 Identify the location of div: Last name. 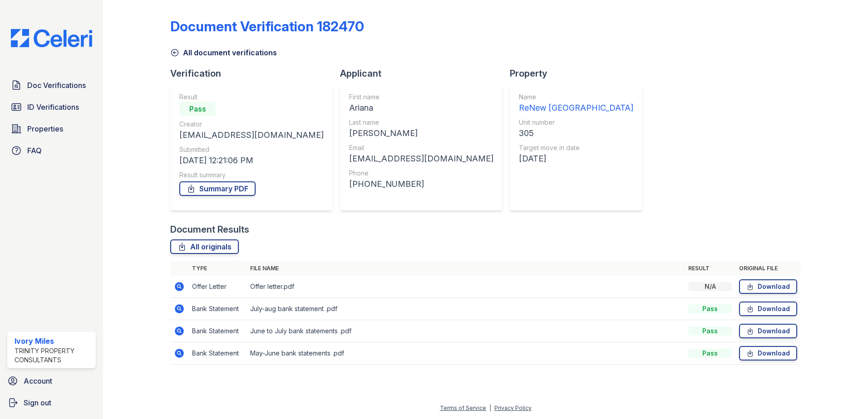
(422, 122).